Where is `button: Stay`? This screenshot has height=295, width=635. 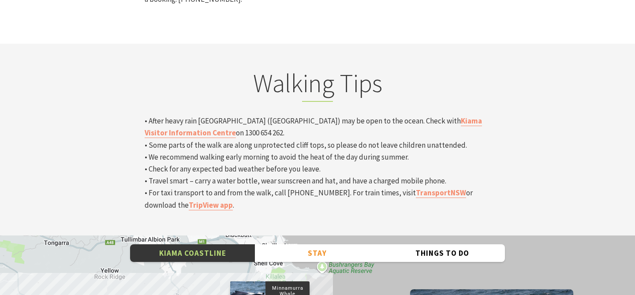
button: Stay is located at coordinates (317, 253).